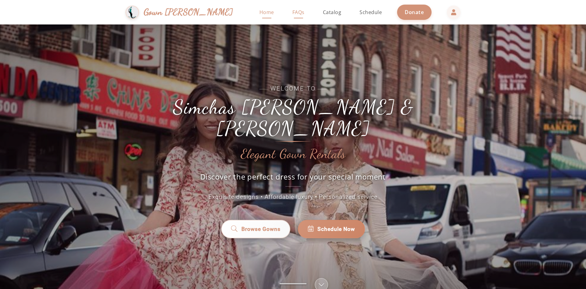 The width and height of the screenshot is (586, 289). Describe the element at coordinates (414, 12) in the screenshot. I see `a: Donate` at that location.